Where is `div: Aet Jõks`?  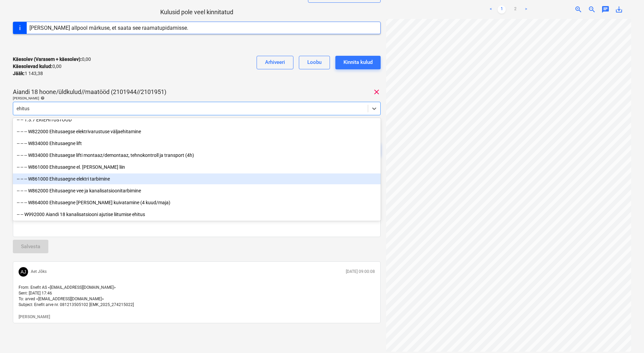
div: Aet Jõks is located at coordinates (23, 272).